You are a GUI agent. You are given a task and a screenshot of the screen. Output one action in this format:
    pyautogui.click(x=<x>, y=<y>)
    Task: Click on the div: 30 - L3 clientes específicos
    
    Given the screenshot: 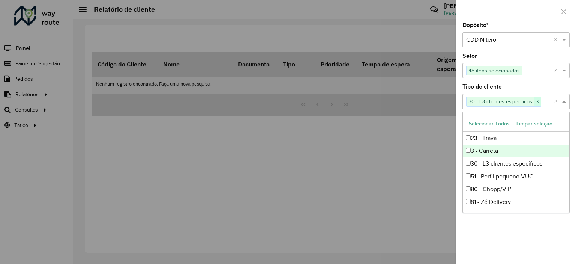 What is the action you would take?
    pyautogui.click(x=516, y=163)
    